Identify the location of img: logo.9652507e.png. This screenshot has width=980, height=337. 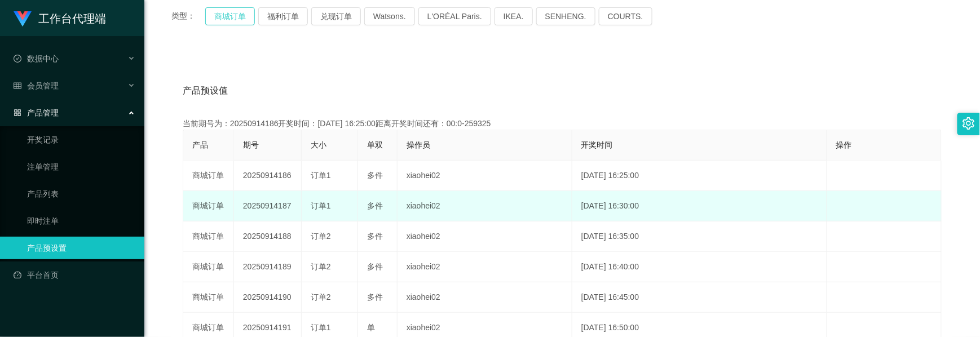
(23, 20).